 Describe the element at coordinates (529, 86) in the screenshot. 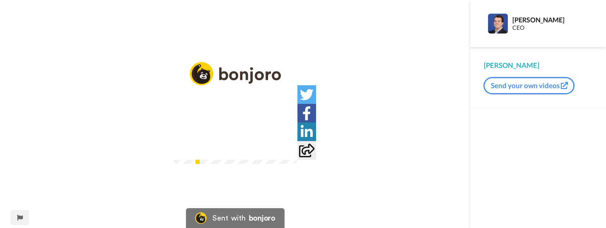

I see `button: Send your own videos` at that location.